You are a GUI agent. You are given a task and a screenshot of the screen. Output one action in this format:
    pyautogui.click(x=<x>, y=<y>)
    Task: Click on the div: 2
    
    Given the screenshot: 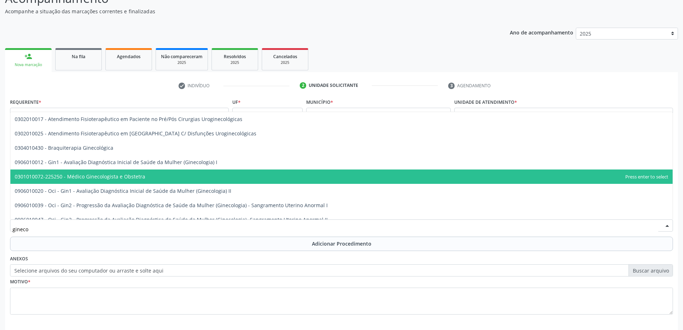 What is the action you would take?
    pyautogui.click(x=303, y=85)
    